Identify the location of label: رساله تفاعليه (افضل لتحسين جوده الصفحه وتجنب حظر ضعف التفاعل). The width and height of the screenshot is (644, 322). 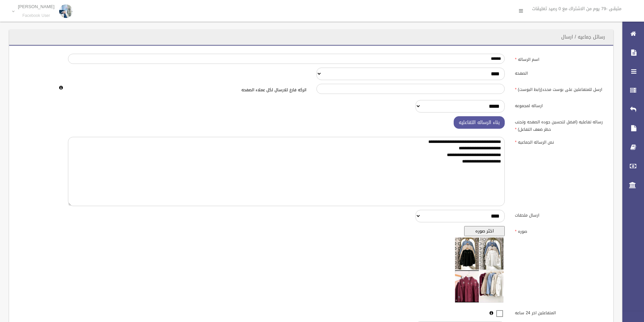
(559, 125).